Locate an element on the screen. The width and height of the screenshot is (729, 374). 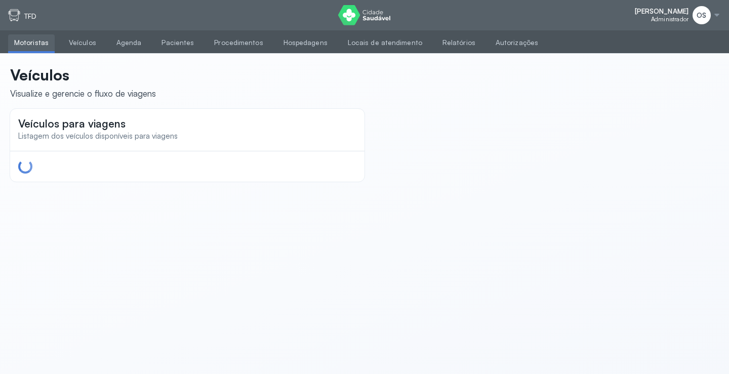
span: Administrador is located at coordinates (670, 19).